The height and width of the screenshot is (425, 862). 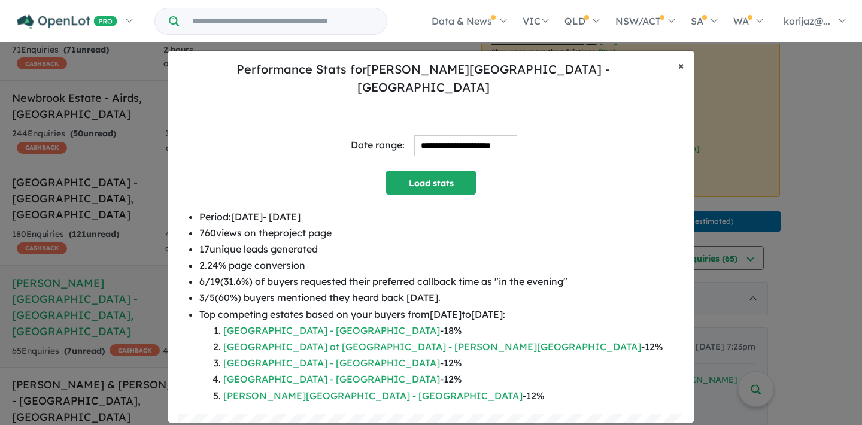 What do you see at coordinates (378, 145) in the screenshot?
I see `div: Date range:` at bounding box center [378, 145].